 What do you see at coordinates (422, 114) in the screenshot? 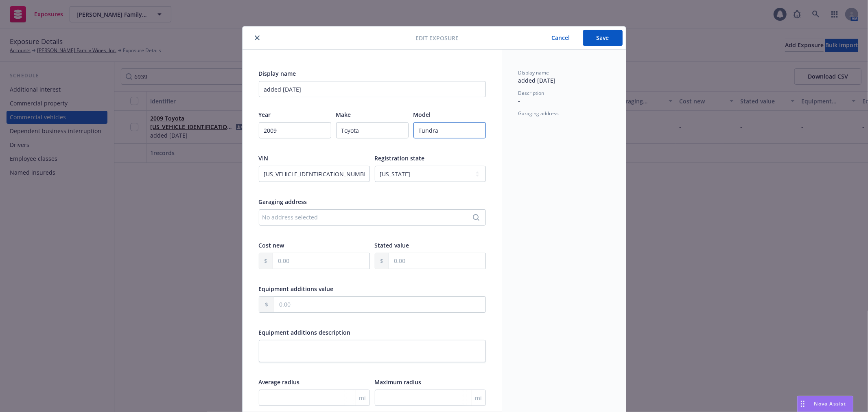
I see `span: Model` at bounding box center [422, 114].